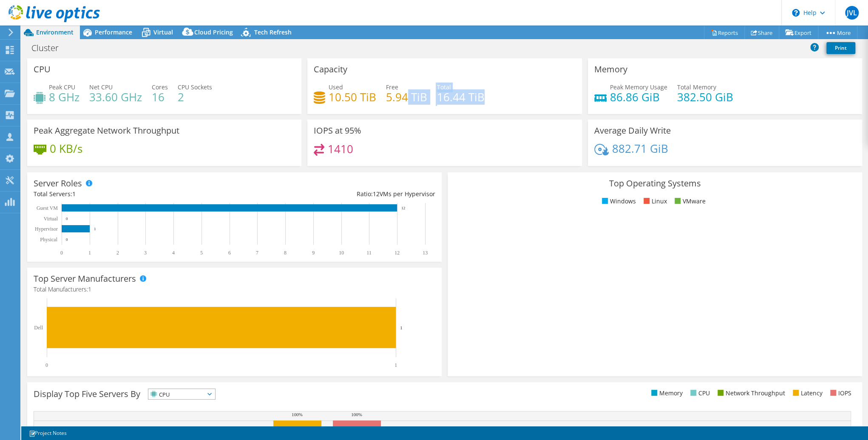 The image size is (868, 440). What do you see at coordinates (113, 32) in the screenshot?
I see `span: Performance` at bounding box center [113, 32].